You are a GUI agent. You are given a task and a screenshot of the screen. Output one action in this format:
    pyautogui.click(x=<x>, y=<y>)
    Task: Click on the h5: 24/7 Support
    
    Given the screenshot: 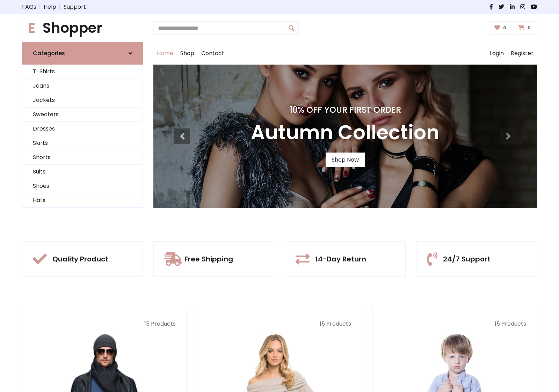 What is the action you would take?
    pyautogui.click(x=466, y=259)
    